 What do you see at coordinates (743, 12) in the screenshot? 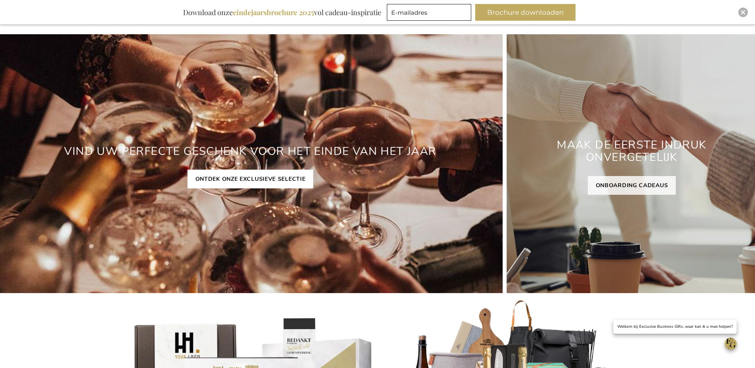
I see `img: Close` at bounding box center [743, 12].